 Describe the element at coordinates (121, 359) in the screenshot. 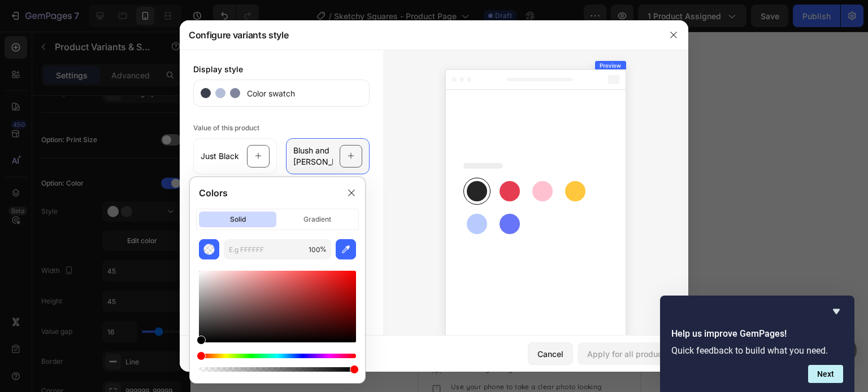

I see `p: Use your phone to take a clear photo looking straight down at the drawing` at that location.